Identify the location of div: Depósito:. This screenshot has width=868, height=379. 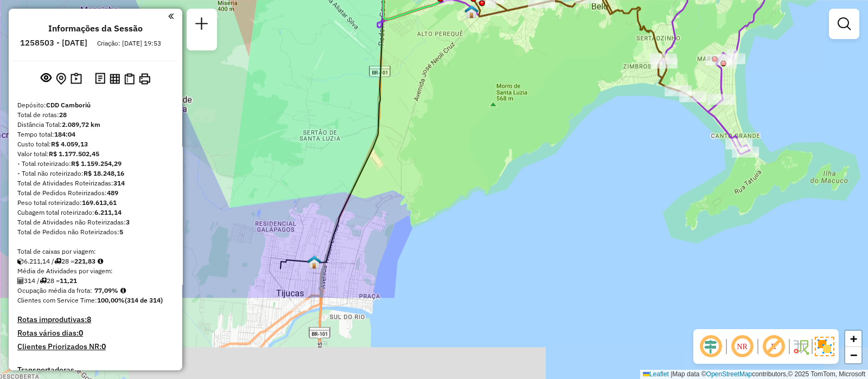
(95, 105).